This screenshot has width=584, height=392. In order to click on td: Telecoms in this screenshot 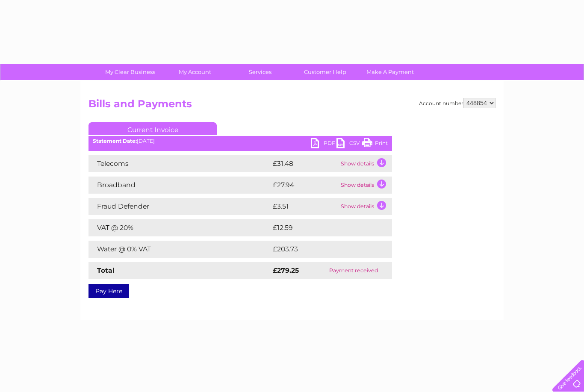, I will do `click(179, 164)`.